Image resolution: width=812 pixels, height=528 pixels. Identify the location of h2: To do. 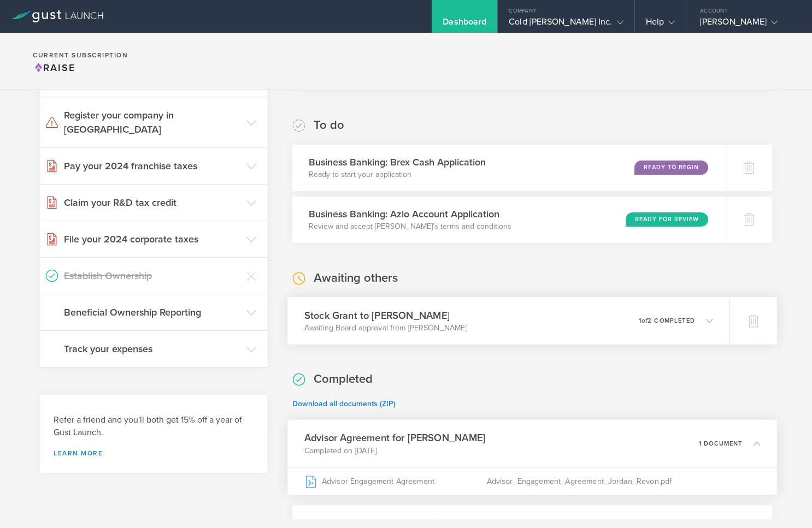
(329, 125).